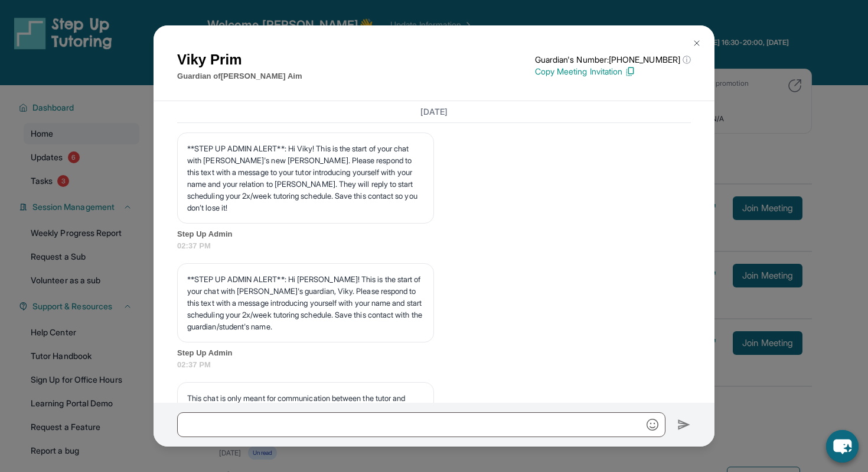 The height and width of the screenshot is (472, 868). What do you see at coordinates (684, 424) in the screenshot?
I see `img: Send icon` at bounding box center [684, 424].